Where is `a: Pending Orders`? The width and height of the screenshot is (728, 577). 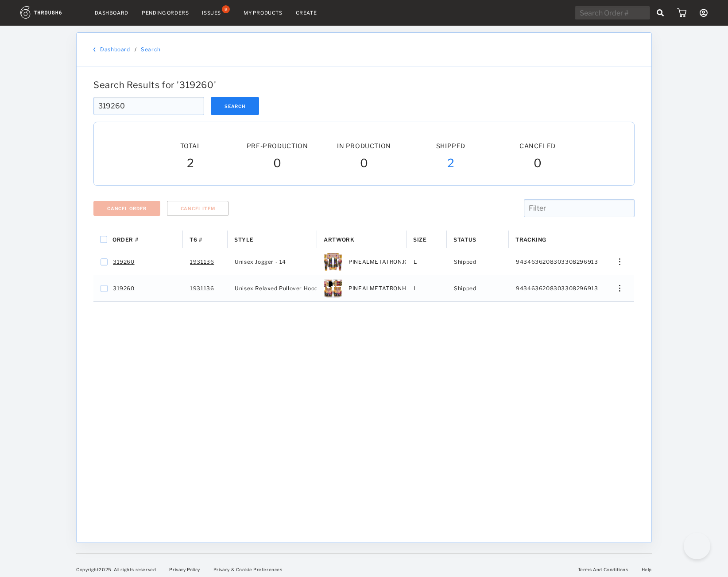 a: Pending Orders is located at coordinates (165, 13).